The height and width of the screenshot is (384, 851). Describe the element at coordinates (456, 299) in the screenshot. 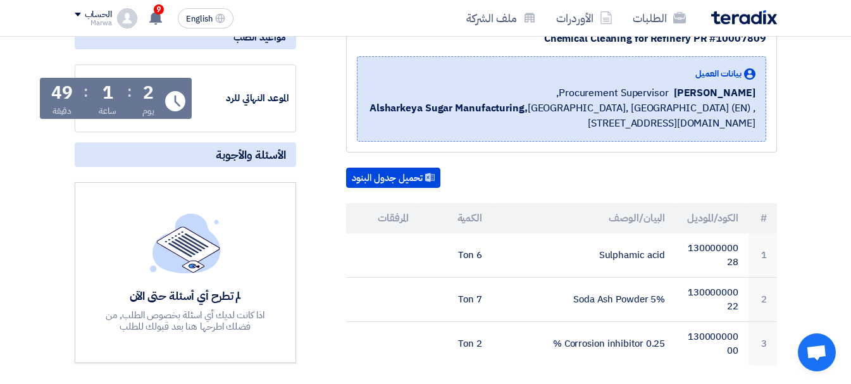

I see `td: 7 Ton` at that location.